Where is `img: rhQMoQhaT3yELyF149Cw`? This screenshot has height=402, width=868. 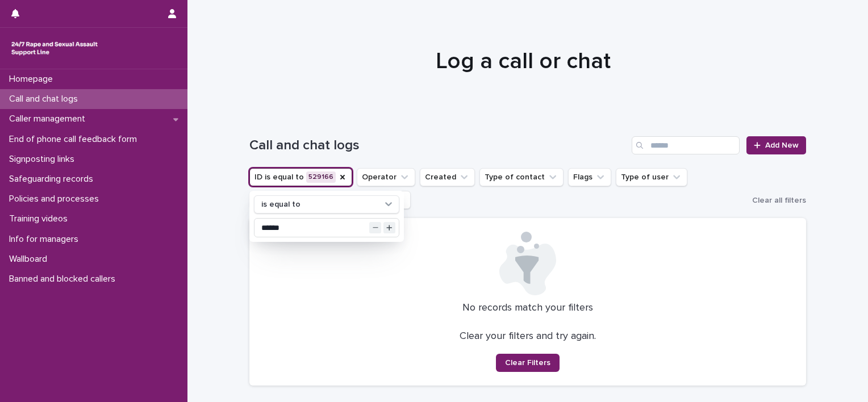
img: rhQMoQhaT3yELyF149Cw is located at coordinates (54, 48).